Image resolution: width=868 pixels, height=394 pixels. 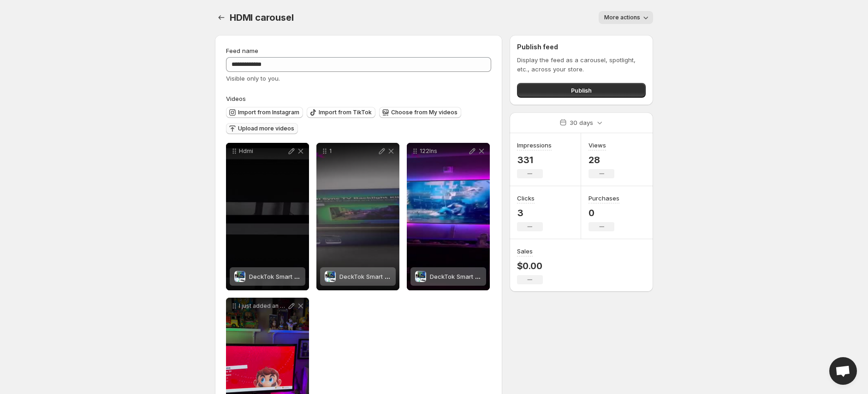 I want to click on span: Import from Instagram, so click(x=269, y=113).